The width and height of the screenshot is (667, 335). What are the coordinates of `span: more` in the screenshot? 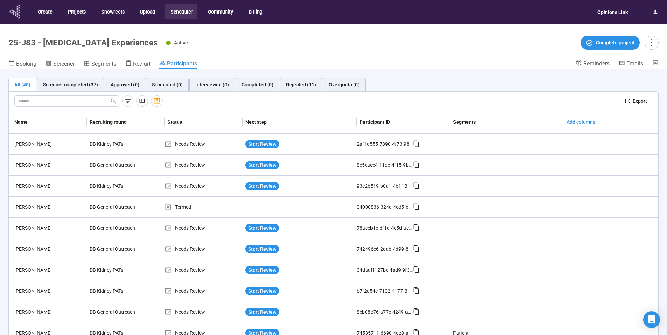 It's located at (651, 42).